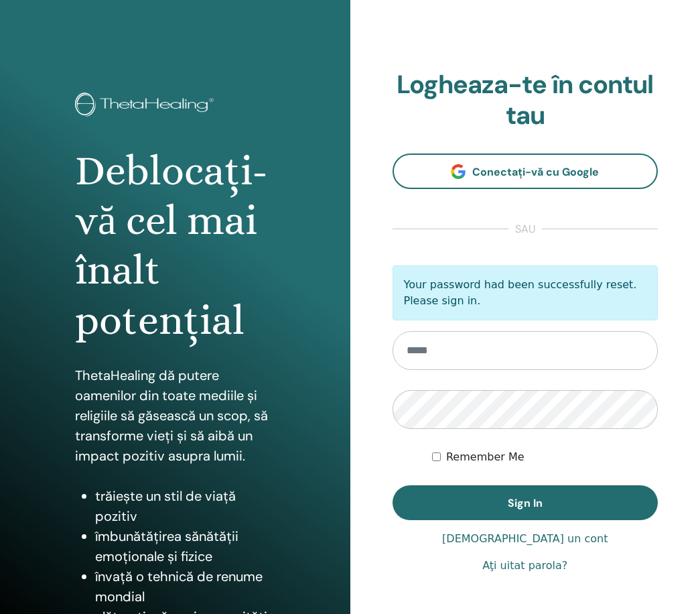 The width and height of the screenshot is (700, 614). What do you see at coordinates (525, 503) in the screenshot?
I see `span: Sign In` at bounding box center [525, 503].